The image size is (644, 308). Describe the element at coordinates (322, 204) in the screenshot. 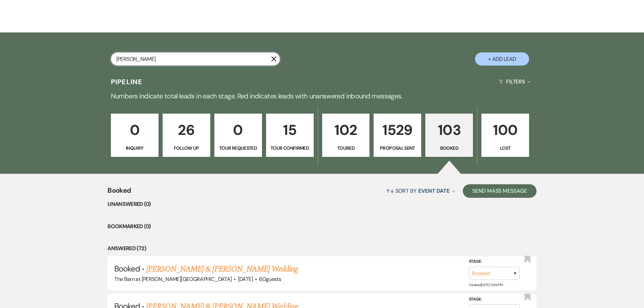

I see `li: Unanswered (0)` at that location.